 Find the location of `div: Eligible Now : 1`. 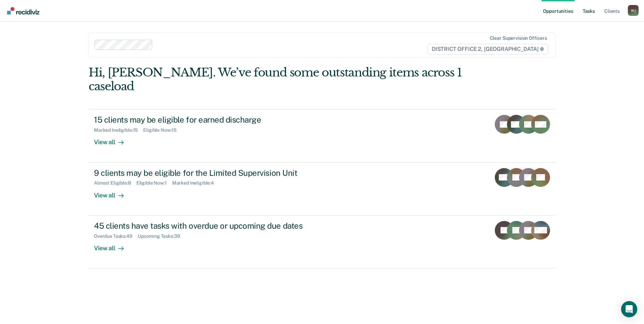

div: Eligible Now : 1 is located at coordinates (154, 183).